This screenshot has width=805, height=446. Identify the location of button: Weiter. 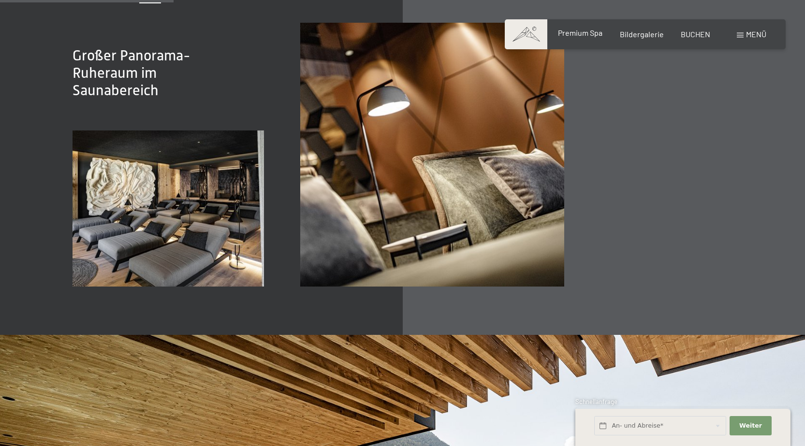
(751, 426).